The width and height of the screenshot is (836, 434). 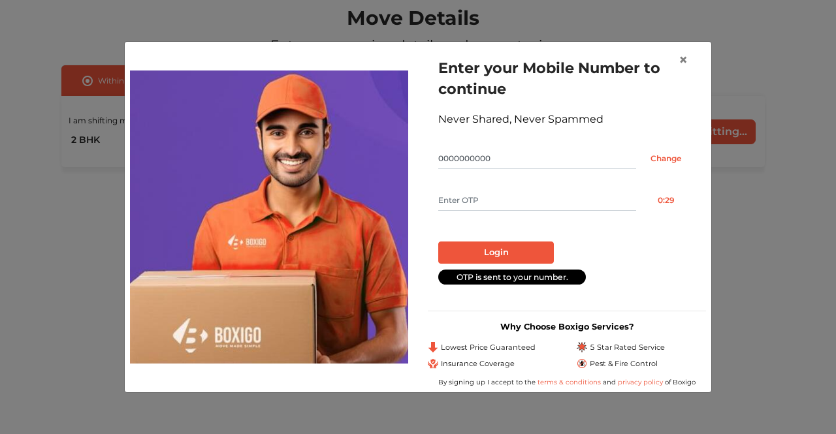 What do you see at coordinates (567, 382) in the screenshot?
I see `div: By signing up I accept to the and of Boxigo` at bounding box center [567, 382].